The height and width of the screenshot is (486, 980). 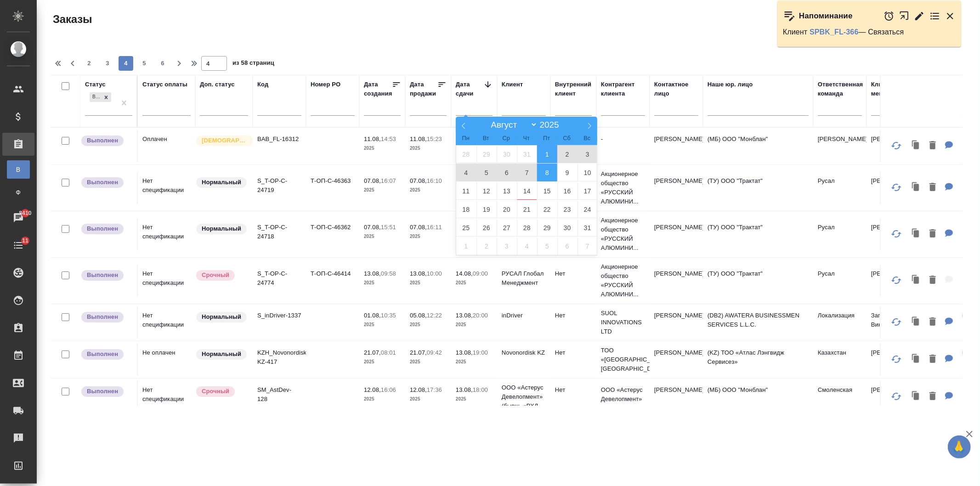 I want to click on div: Код, so click(x=263, y=85).